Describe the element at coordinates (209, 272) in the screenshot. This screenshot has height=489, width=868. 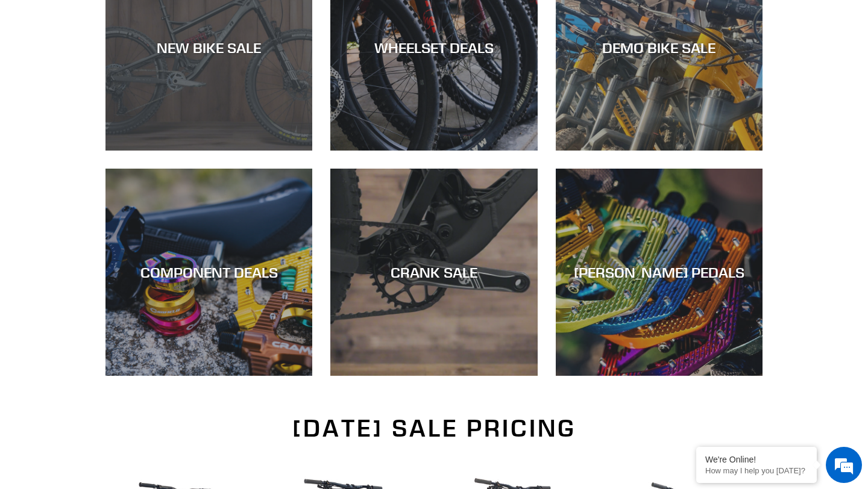
I see `a: COMPONENT DEALS` at that location.